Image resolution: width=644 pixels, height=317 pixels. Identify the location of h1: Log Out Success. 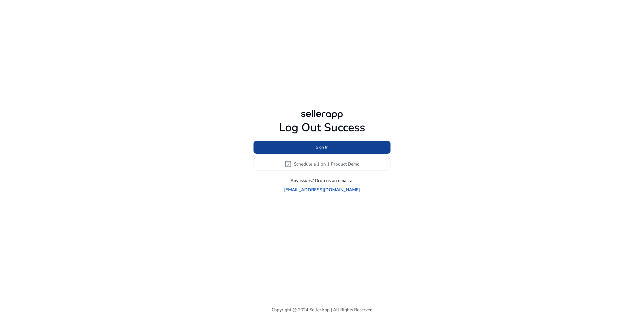
(322, 128).